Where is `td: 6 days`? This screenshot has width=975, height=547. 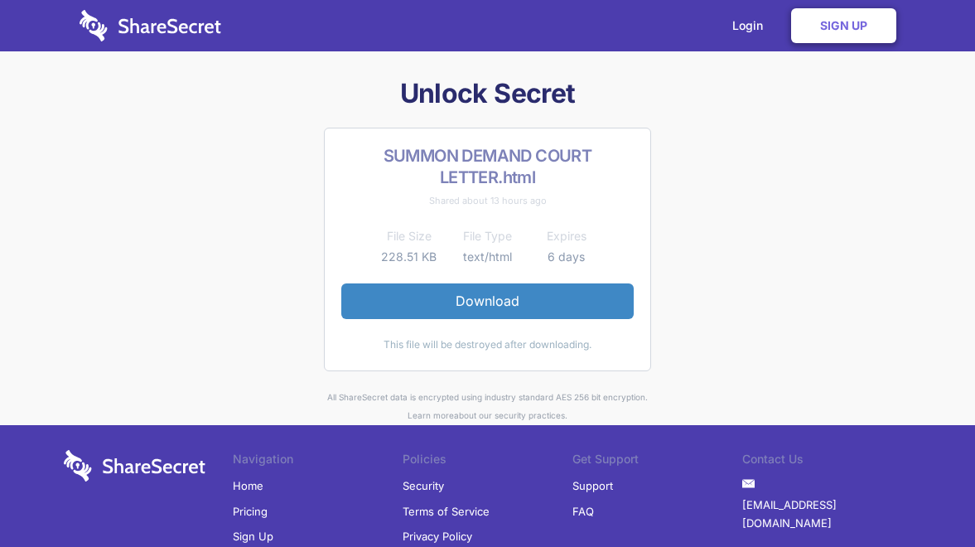
td: 6 days is located at coordinates (566, 257).